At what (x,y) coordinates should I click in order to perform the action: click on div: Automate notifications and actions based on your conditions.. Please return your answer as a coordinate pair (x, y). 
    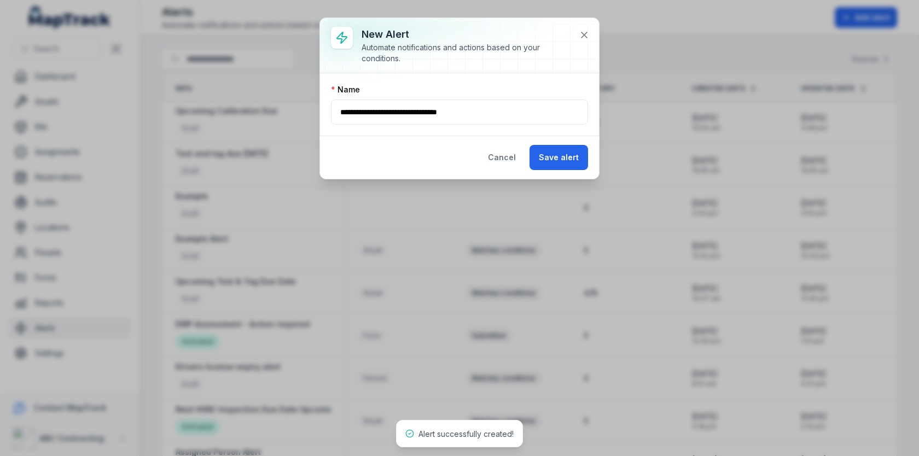
    Looking at the image, I should click on (466, 53).